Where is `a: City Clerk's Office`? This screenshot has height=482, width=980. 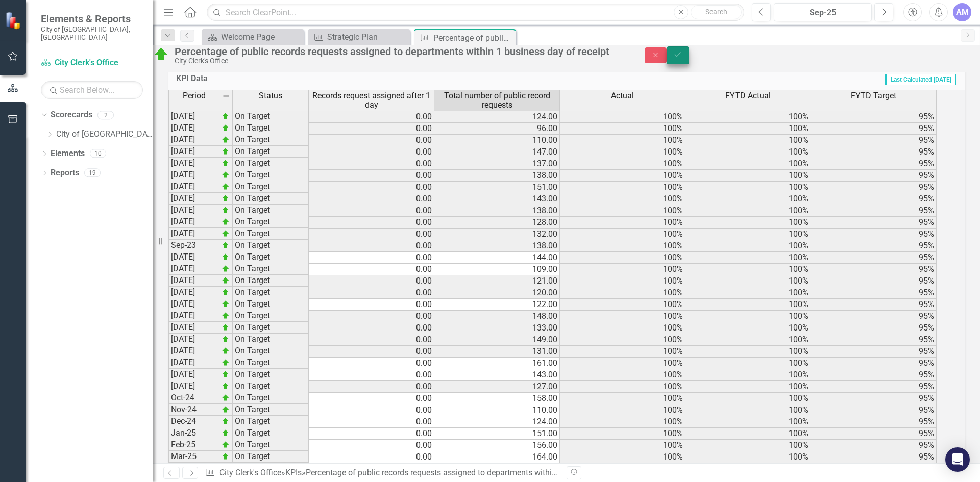 a: City Clerk's Office is located at coordinates (250, 472).